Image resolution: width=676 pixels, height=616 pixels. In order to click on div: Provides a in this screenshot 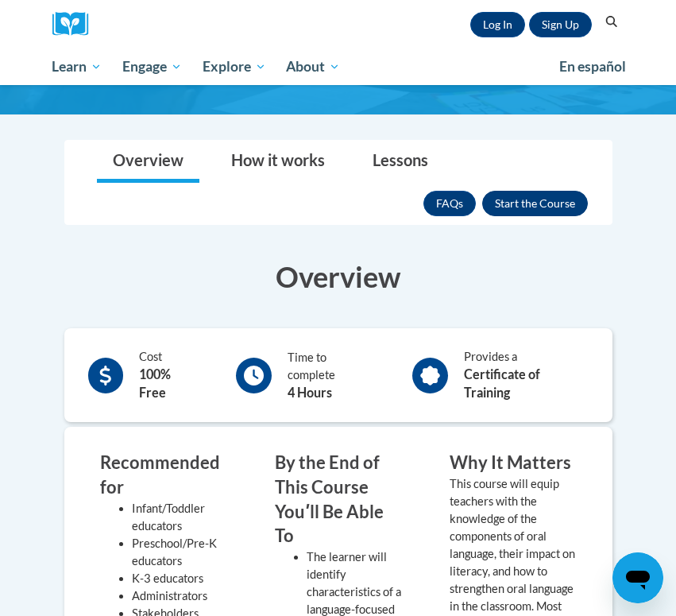, I will do `click(526, 375)`.